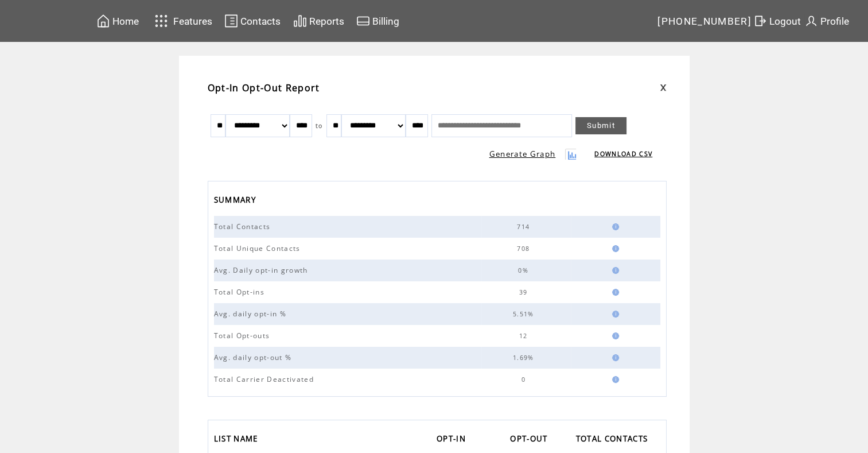  Describe the element at coordinates (760, 21) in the screenshot. I see `img: exit.svg` at that location.